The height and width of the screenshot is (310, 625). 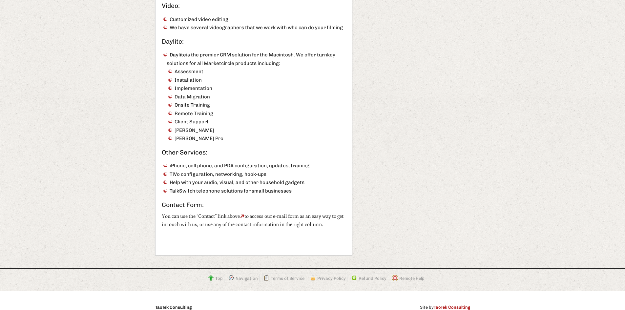 I want to click on img: Up Arrow, so click(x=242, y=216).